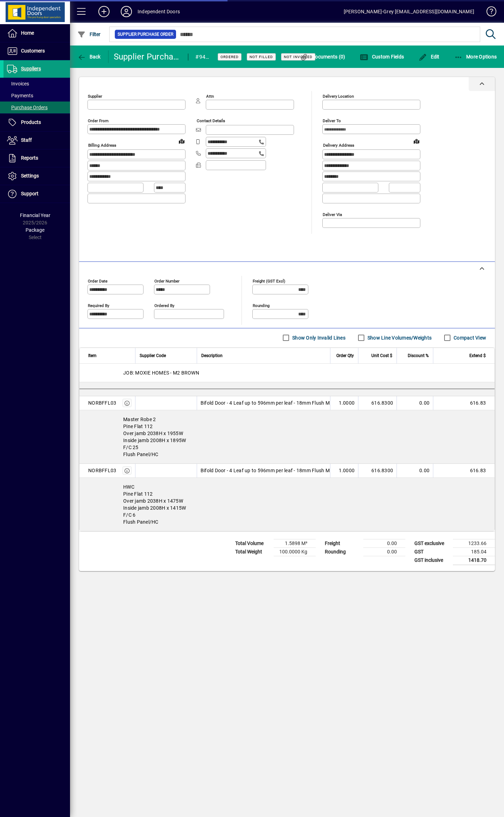  What do you see at coordinates (252, 544) in the screenshot?
I see `td: Total Volume` at bounding box center [252, 544].